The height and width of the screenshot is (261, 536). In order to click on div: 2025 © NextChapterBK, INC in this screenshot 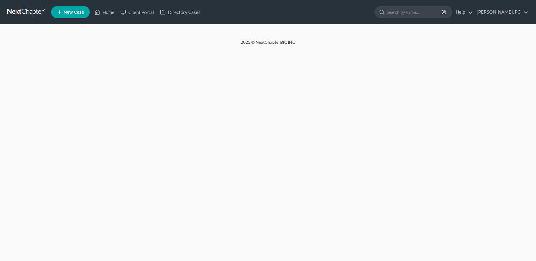, I will do `click(268, 45)`.